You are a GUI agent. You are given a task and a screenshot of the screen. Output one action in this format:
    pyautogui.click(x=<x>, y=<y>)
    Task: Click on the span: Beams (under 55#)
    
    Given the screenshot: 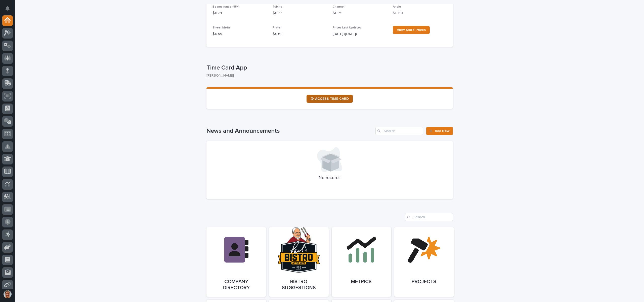 What is the action you would take?
    pyautogui.click(x=226, y=7)
    